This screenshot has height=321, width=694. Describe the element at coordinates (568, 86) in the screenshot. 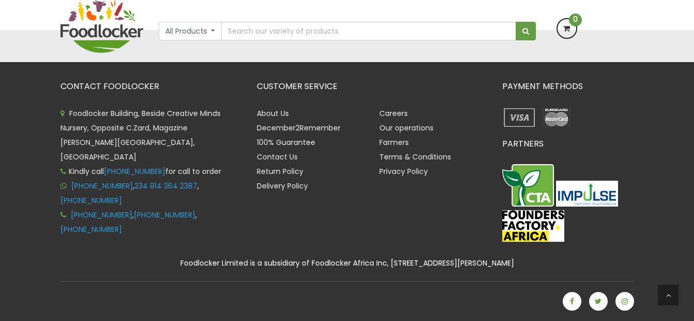

I see `h3: PAYMENT METHODS` at that location.